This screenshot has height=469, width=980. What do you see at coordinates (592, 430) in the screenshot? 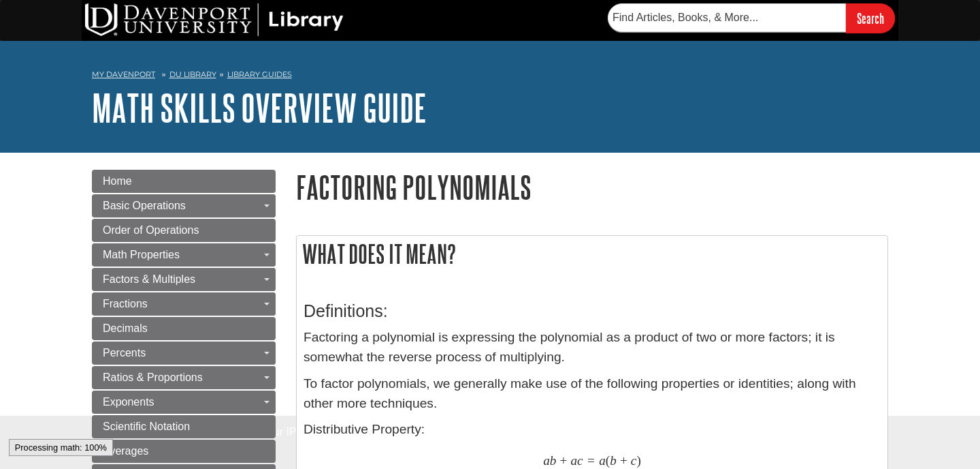
I see `p: Distributive Property:` at bounding box center [592, 430].